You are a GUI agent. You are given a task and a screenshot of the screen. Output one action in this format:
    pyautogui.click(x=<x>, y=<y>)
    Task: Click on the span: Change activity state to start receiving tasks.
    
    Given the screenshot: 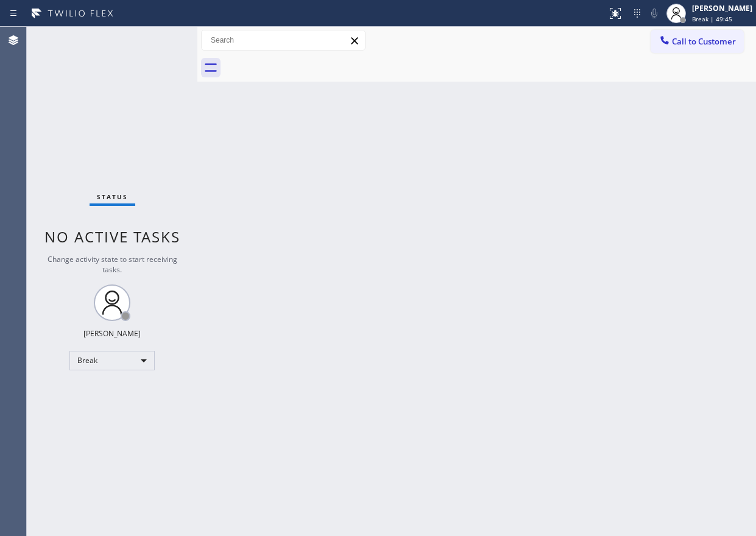 What is the action you would take?
    pyautogui.click(x=112, y=265)
    